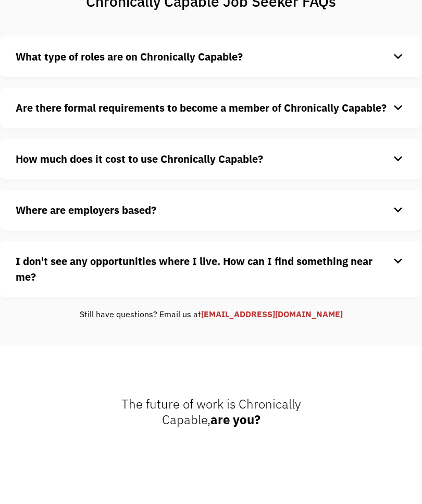  I want to click on span: The future of work is Chronically Capable,, so click(211, 412).